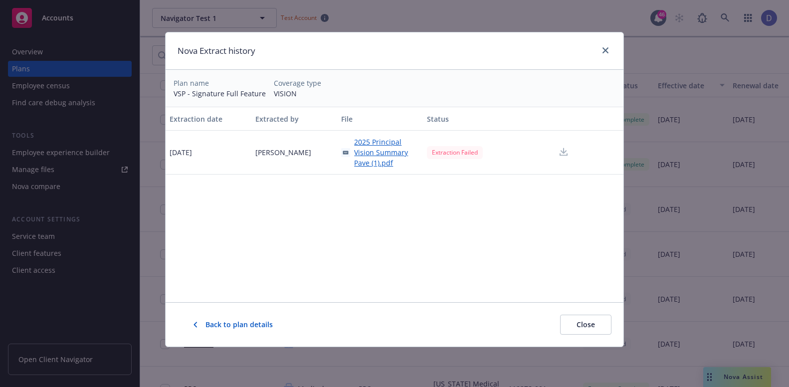 This screenshot has width=789, height=387. What do you see at coordinates (297, 83) in the screenshot?
I see `div: Coverage type` at bounding box center [297, 83].